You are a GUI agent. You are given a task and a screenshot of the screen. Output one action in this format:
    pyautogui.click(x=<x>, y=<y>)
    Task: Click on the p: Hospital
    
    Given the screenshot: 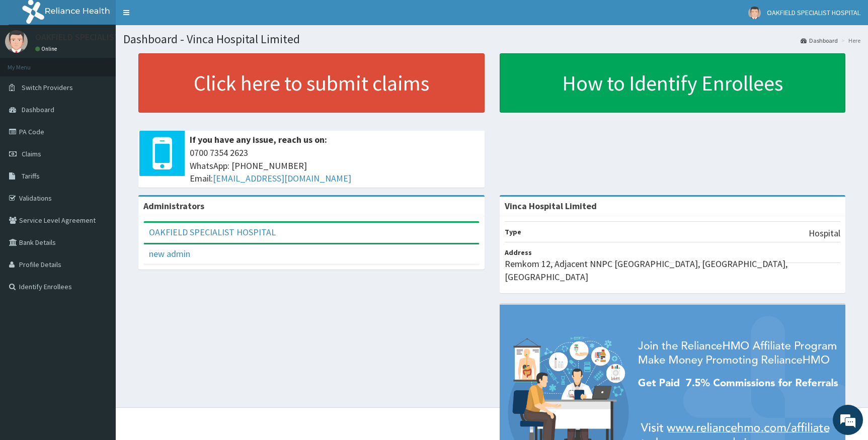 What is the action you would take?
    pyautogui.click(x=824, y=233)
    